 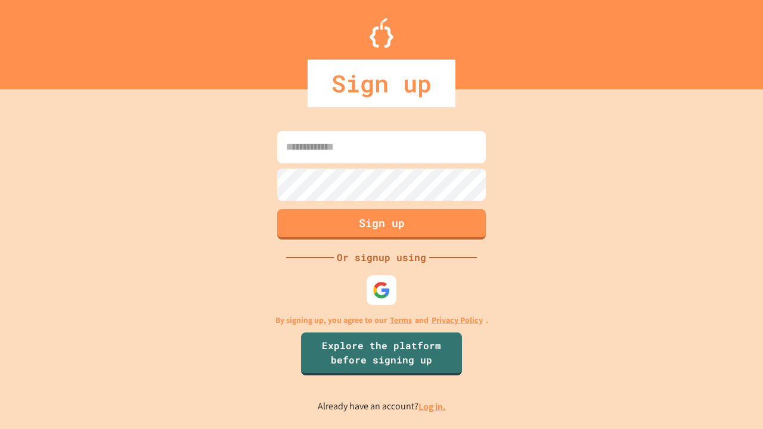 What do you see at coordinates (381, 406) in the screenshot?
I see `p: Already have an account?` at bounding box center [381, 406].